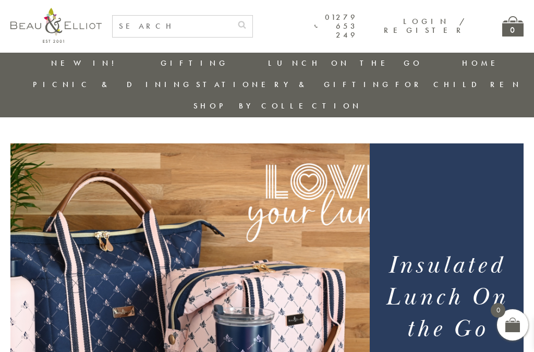 The width and height of the screenshot is (534, 352). I want to click on a: For Children, so click(459, 85).